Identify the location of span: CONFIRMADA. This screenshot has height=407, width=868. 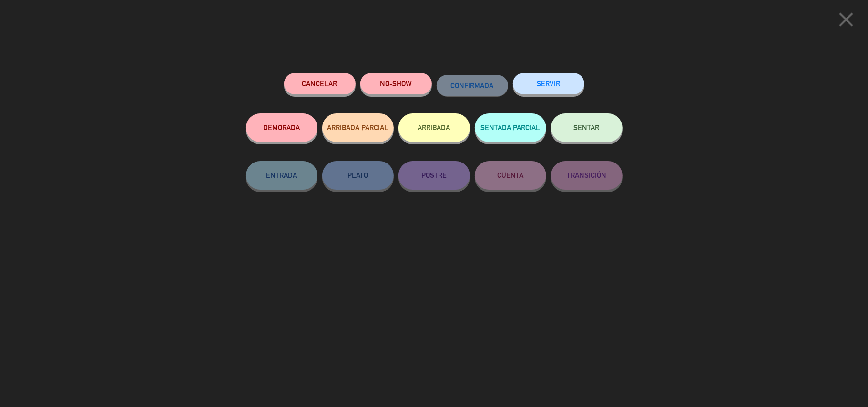
(473, 85).